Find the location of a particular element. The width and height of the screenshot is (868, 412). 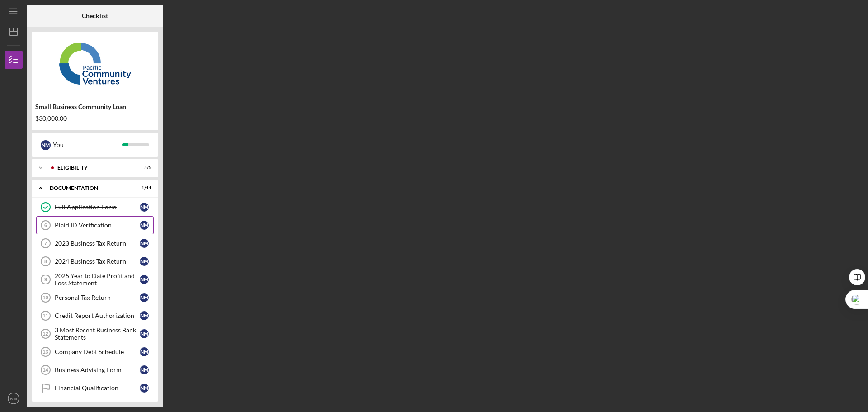

tspan: 14 is located at coordinates (45, 370).